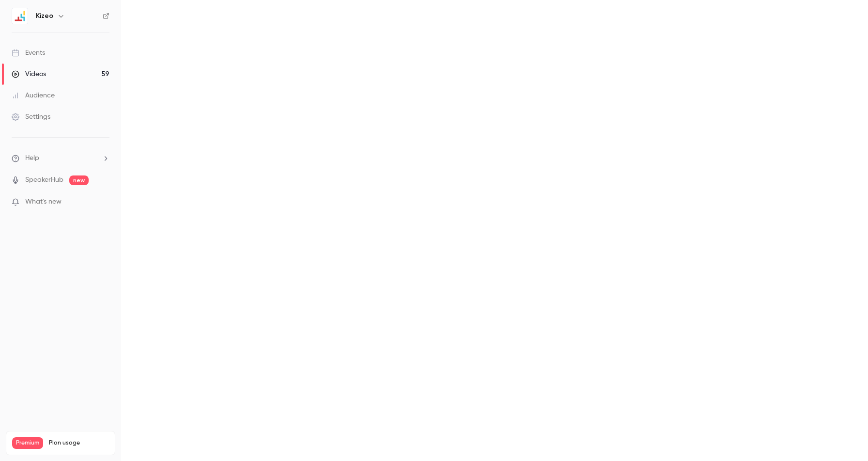 The width and height of the screenshot is (868, 461). I want to click on div: Videos, so click(29, 74).